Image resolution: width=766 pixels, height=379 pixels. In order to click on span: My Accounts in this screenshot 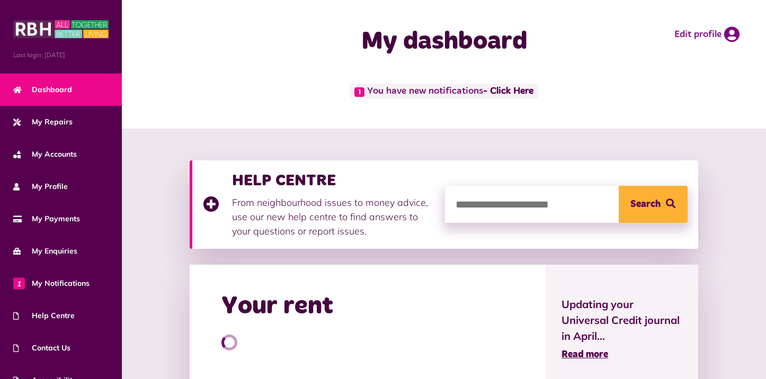, I will do `click(45, 154)`.